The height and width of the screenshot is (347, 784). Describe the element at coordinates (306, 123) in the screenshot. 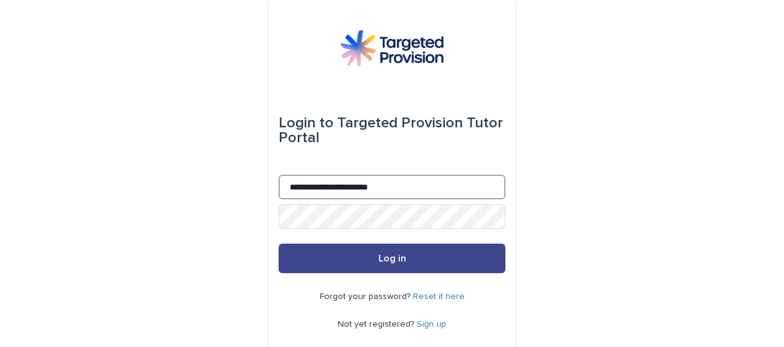

I see `span: Login to` at that location.